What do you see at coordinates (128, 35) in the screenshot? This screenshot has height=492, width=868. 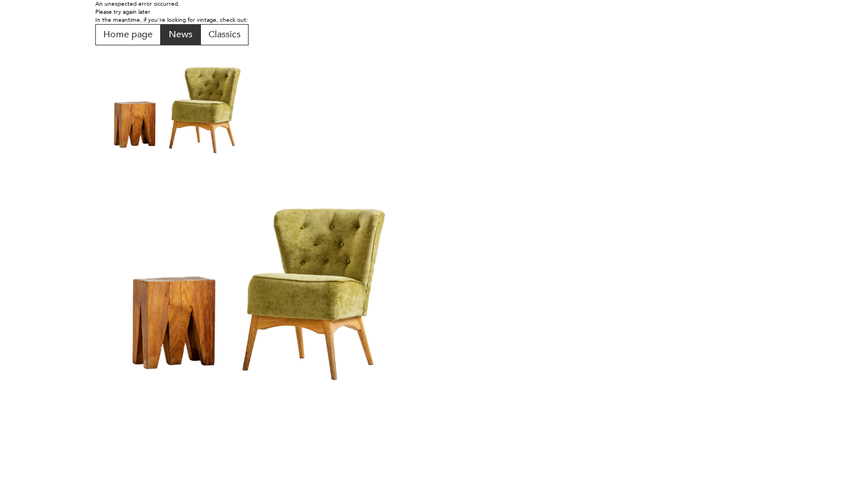 I see `a: Home page` at bounding box center [128, 35].